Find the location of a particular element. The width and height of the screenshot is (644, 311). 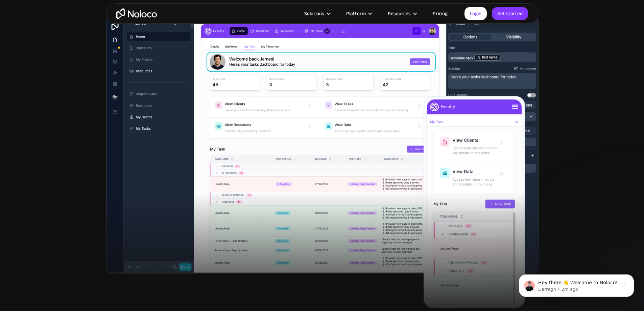

a: Get started is located at coordinates (510, 14).